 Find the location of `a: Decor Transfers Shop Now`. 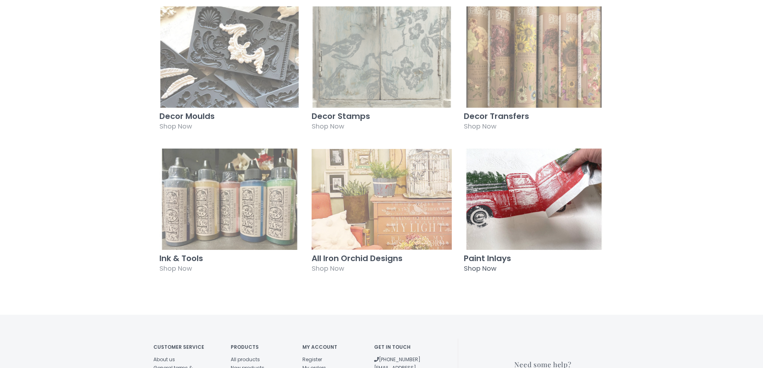

a: Decor Transfers Shop Now is located at coordinates (534, 71).